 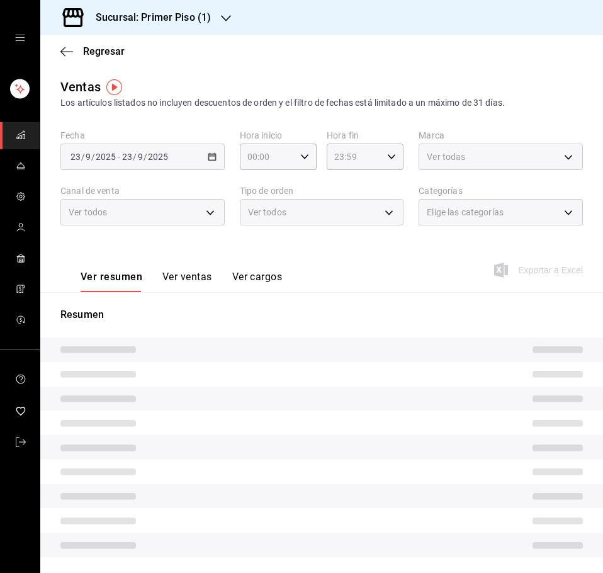 What do you see at coordinates (148, 18) in the screenshot?
I see `h3: Sucursal: Primer Piso (1)` at bounding box center [148, 18].